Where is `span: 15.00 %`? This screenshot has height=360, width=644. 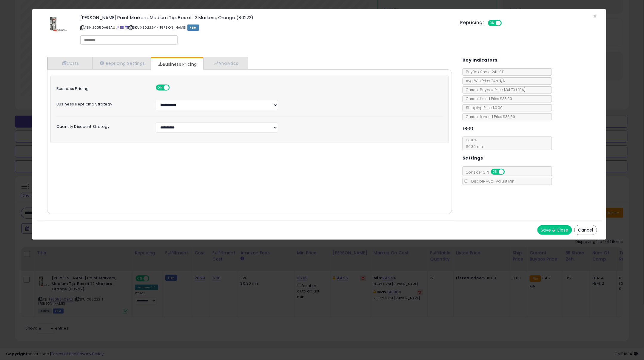
span: 15.00 % is located at coordinates (473, 143).